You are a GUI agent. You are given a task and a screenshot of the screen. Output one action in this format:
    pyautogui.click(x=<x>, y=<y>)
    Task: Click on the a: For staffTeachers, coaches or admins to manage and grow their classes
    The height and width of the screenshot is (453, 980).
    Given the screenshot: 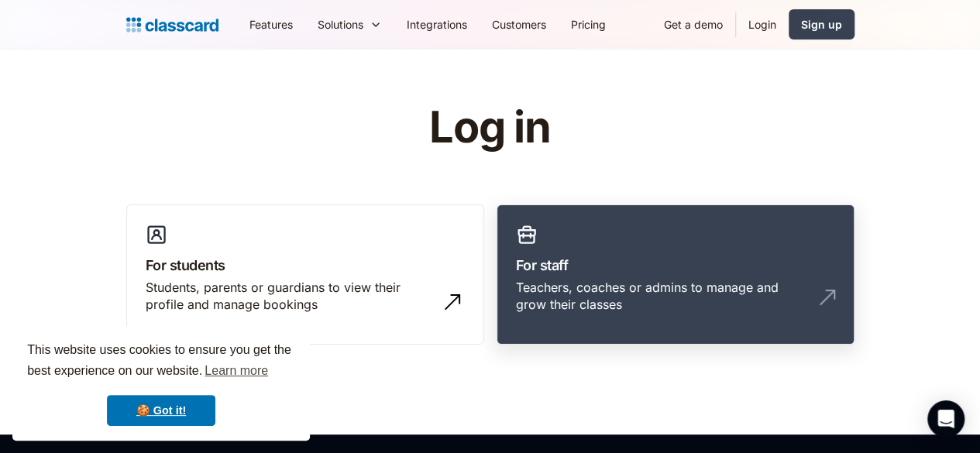 What is the action you would take?
    pyautogui.click(x=676, y=275)
    